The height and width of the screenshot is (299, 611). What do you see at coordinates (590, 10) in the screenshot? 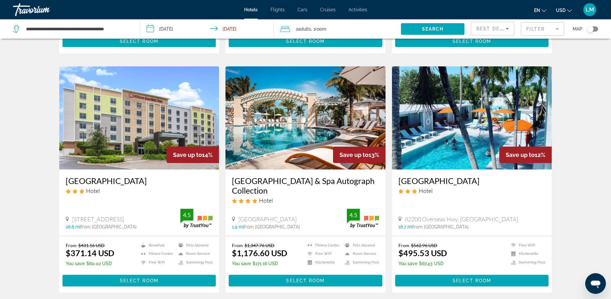
I see `span: LM` at bounding box center [590, 10].